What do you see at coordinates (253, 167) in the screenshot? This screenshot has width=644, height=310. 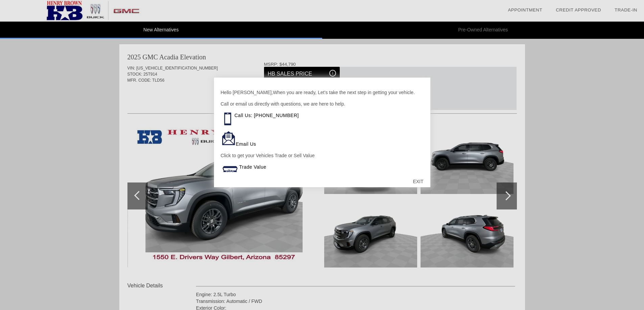 I see `a: Trade Value` at bounding box center [253, 167].